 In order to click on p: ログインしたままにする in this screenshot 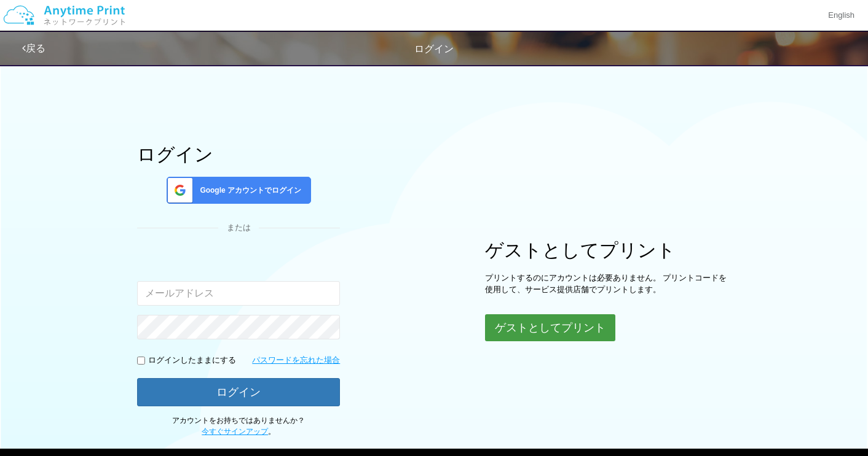, I will do `click(192, 361)`.